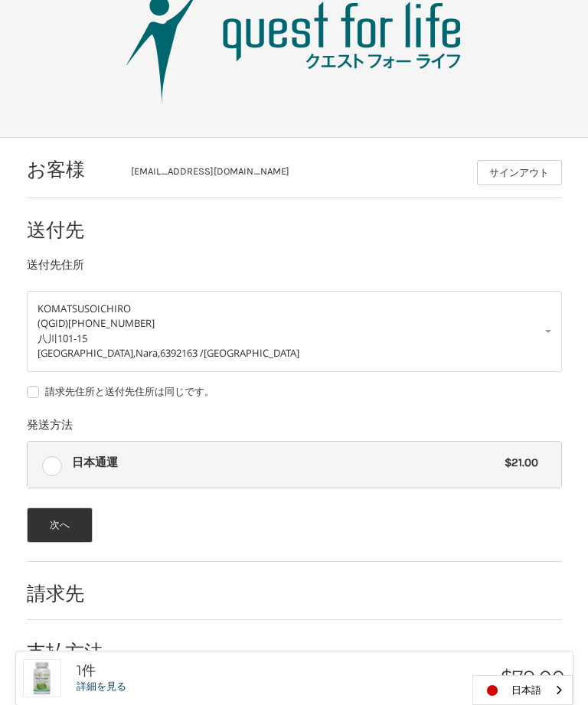 The image size is (588, 705). Describe the element at coordinates (59, 525) in the screenshot. I see `button: 次へ` at that location.